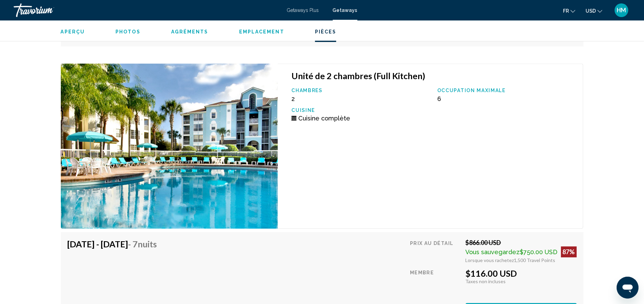 The width and height of the screenshot is (644, 304). What do you see at coordinates (262, 32) in the screenshot?
I see `button: Emplacement` at bounding box center [262, 32].